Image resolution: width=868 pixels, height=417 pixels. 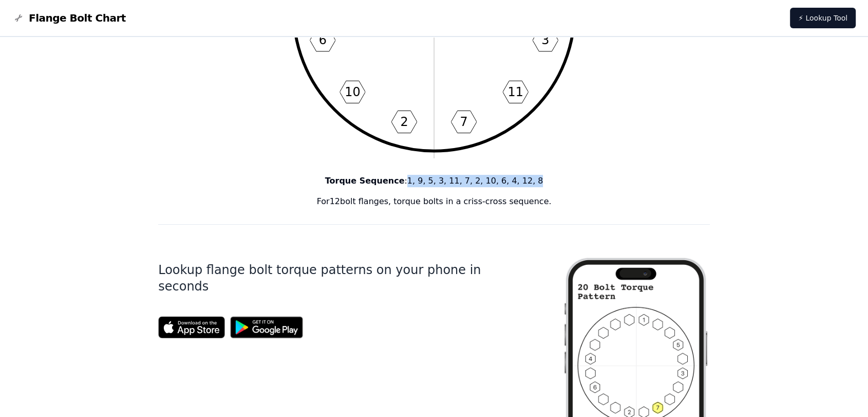 What do you see at coordinates (434, 202) in the screenshot?
I see `p: For 12 bolt flanges, torque bolts in a criss-cross sequence.` at bounding box center [434, 202].